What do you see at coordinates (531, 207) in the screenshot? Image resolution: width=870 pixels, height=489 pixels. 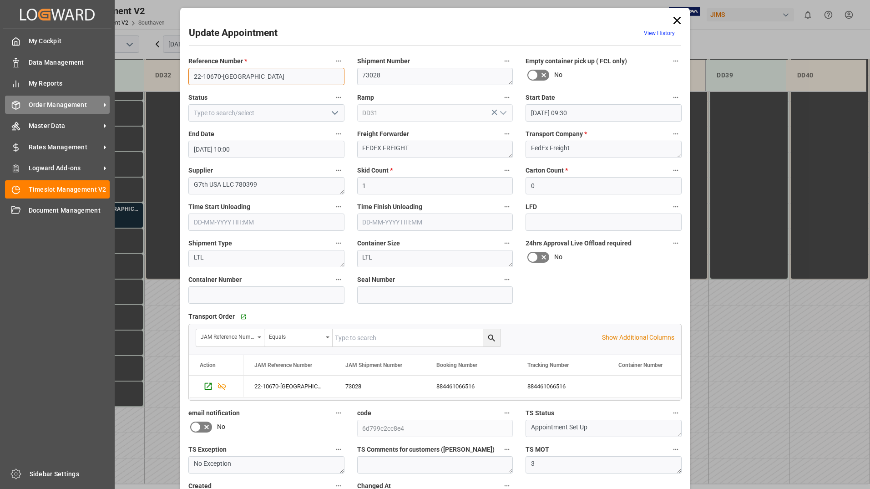 I see `span: LFD` at bounding box center [531, 207].